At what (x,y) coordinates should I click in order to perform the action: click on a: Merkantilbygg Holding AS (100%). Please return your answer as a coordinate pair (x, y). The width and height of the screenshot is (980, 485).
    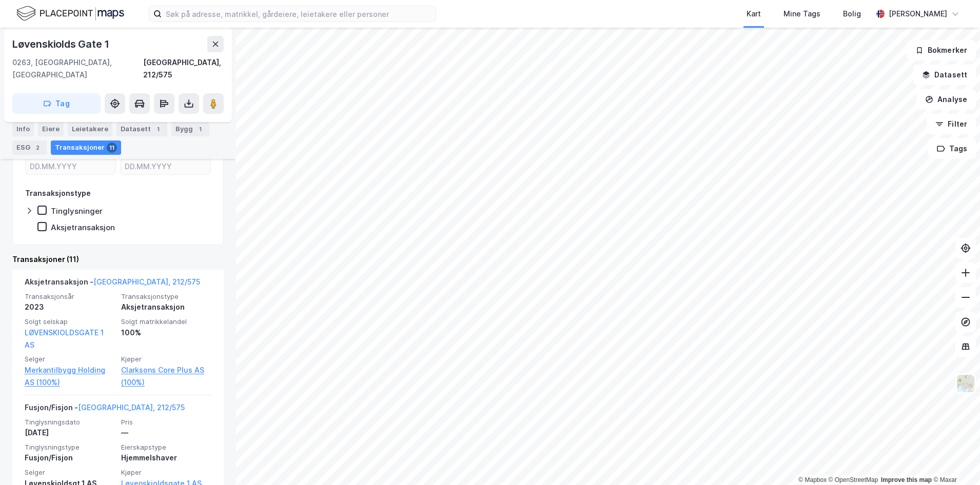
    Looking at the image, I should click on (69, 376).